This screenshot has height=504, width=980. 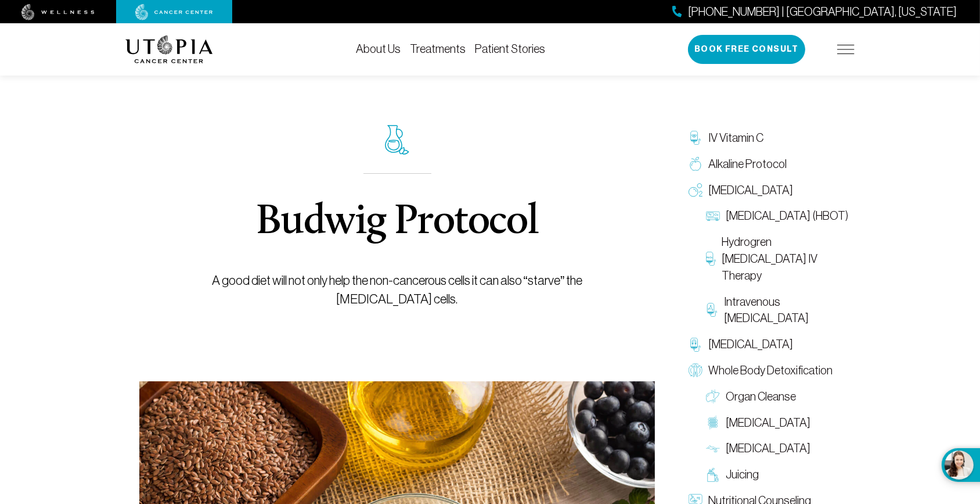 What do you see at coordinates (169, 50) in the screenshot?
I see `img: logo` at bounding box center [169, 50].